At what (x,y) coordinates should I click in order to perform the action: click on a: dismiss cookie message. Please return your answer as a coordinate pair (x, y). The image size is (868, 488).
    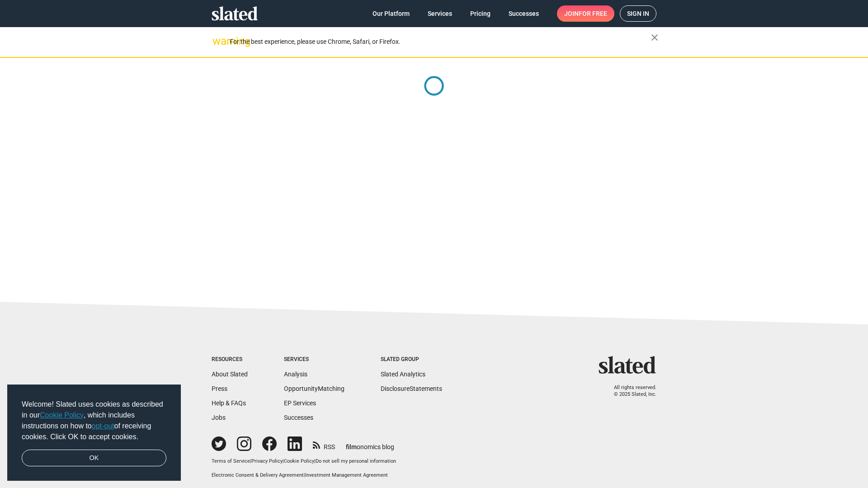
    Looking at the image, I should click on (94, 458).